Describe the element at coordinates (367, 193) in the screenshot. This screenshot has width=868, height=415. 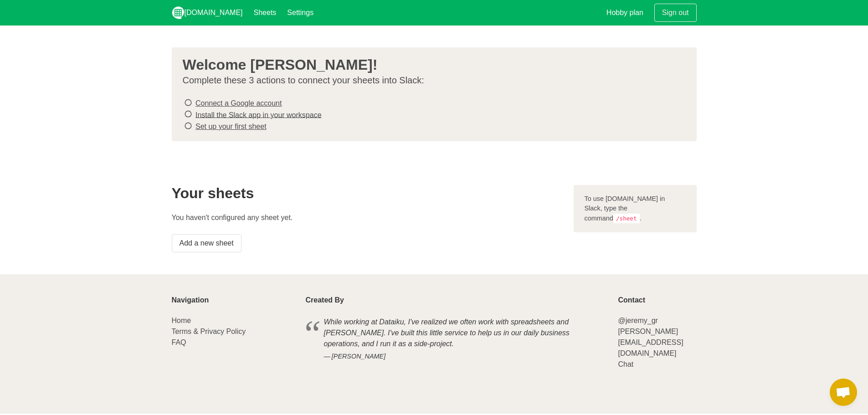
I see `h2: Your sheets` at that location.